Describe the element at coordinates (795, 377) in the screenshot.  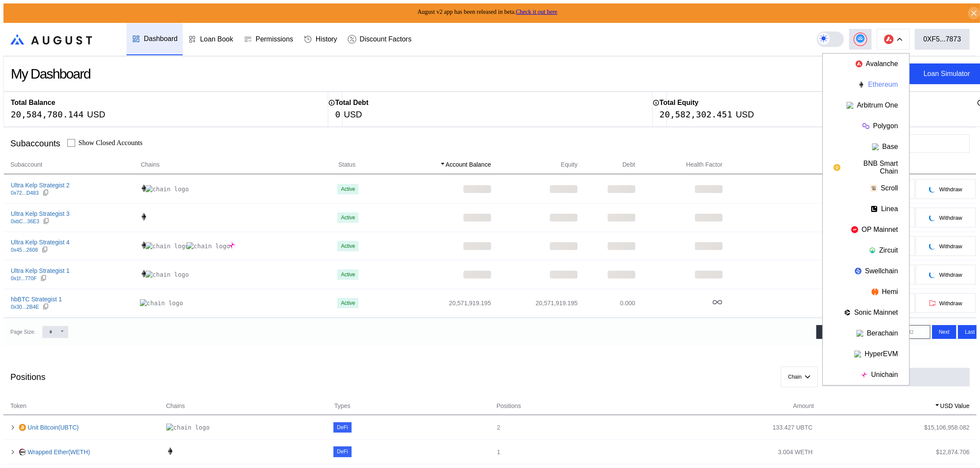
I see `span: Chain` at that location.